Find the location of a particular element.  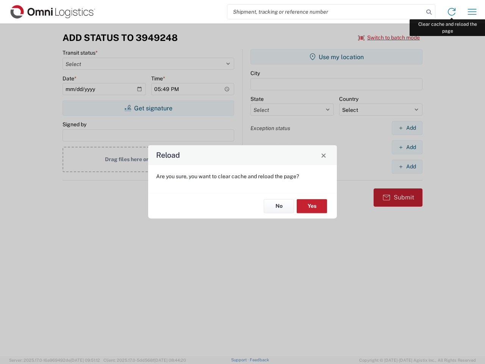

h4: Reload is located at coordinates (168, 155).